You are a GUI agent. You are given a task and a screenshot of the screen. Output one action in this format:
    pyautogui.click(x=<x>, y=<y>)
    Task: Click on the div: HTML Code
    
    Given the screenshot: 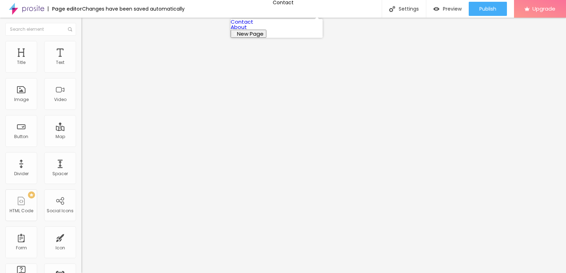 What is the action you would take?
    pyautogui.click(x=21, y=211)
    